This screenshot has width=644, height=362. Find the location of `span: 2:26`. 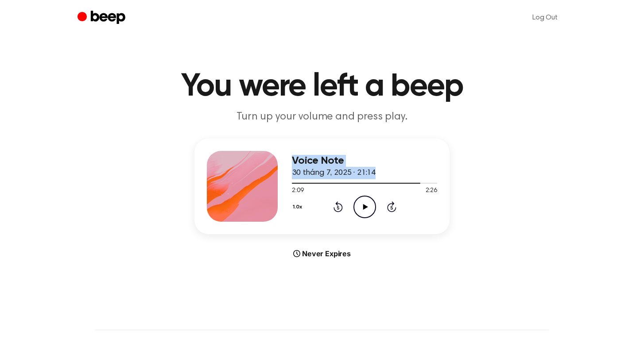

span: 2:26 is located at coordinates (431, 190).